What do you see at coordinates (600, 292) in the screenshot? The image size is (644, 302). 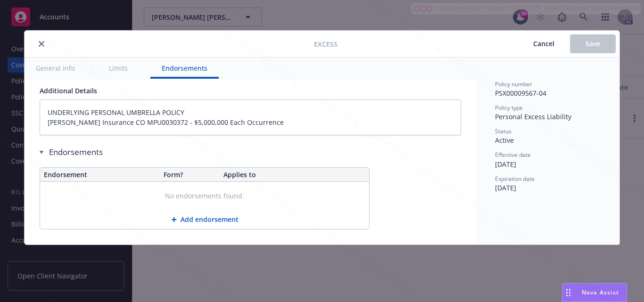 I see `span: Nova Assist` at bounding box center [600, 292].